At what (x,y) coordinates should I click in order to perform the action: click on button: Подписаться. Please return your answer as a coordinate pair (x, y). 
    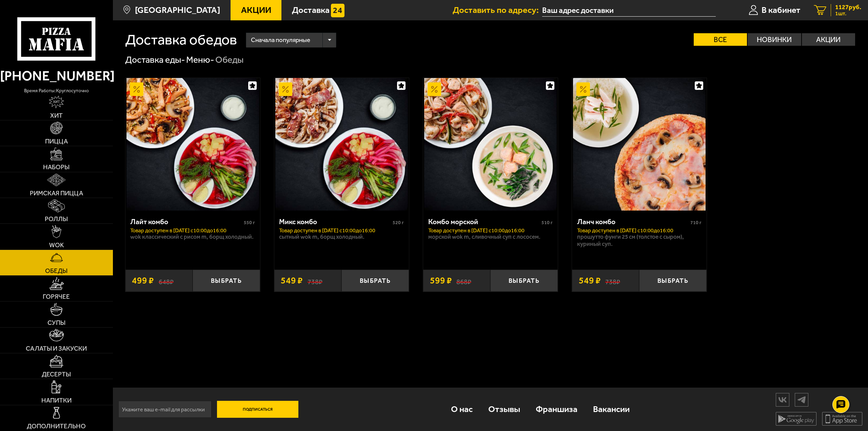
    Looking at the image, I should click on (258, 409).